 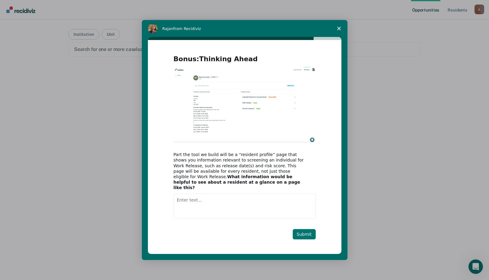 What do you see at coordinates (168, 28) in the screenshot?
I see `span: Rajan` at bounding box center [168, 28].